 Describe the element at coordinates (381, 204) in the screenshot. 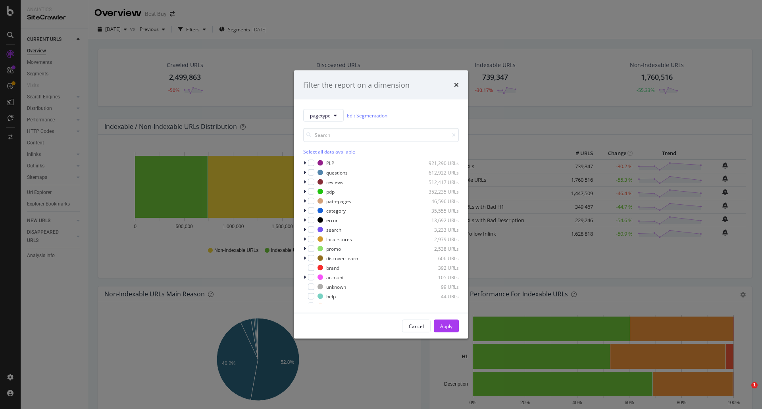

I see `div: modal` at that location.